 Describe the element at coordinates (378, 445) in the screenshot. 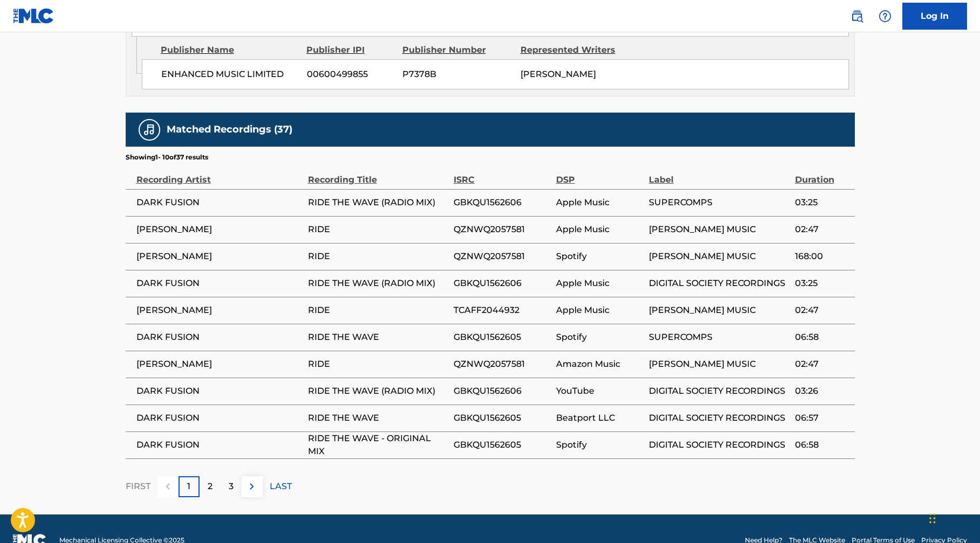

I see `span: RIDE THE WAVE - ORIGINAL MIX` at that location.